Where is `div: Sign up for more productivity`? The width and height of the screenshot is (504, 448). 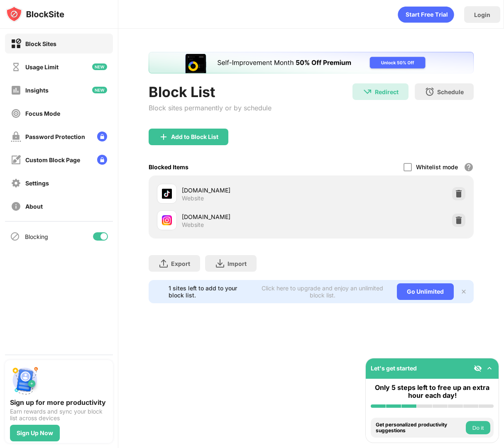 div: Sign up for more productivity is located at coordinates (59, 402).